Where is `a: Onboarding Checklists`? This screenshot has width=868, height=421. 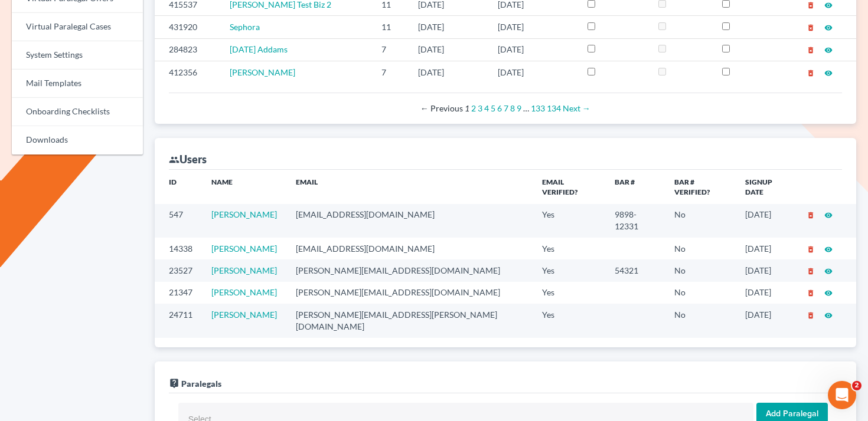
a: Onboarding Checklists is located at coordinates (77, 113).